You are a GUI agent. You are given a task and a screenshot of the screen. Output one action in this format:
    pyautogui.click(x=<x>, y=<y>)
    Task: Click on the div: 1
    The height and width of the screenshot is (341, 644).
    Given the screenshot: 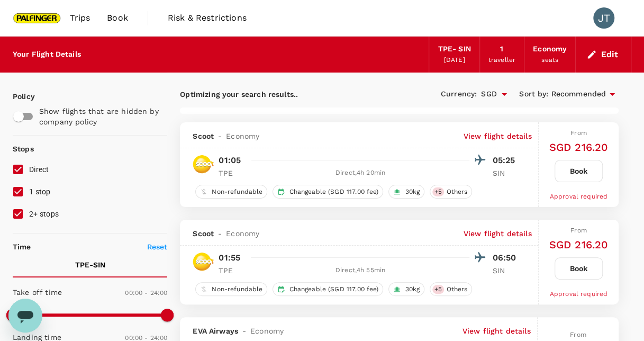 What is the action you would take?
    pyautogui.click(x=502, y=49)
    